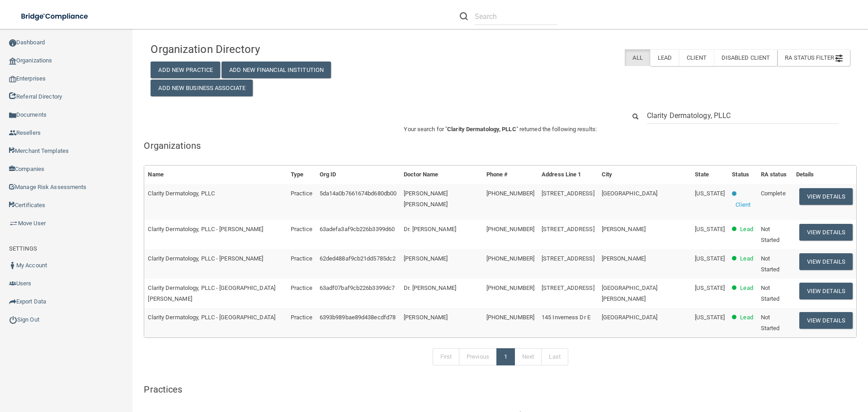 The height and width of the screenshot is (412, 868). What do you see at coordinates (441, 175) in the screenshot?
I see `th: Doctor Name` at bounding box center [441, 175].